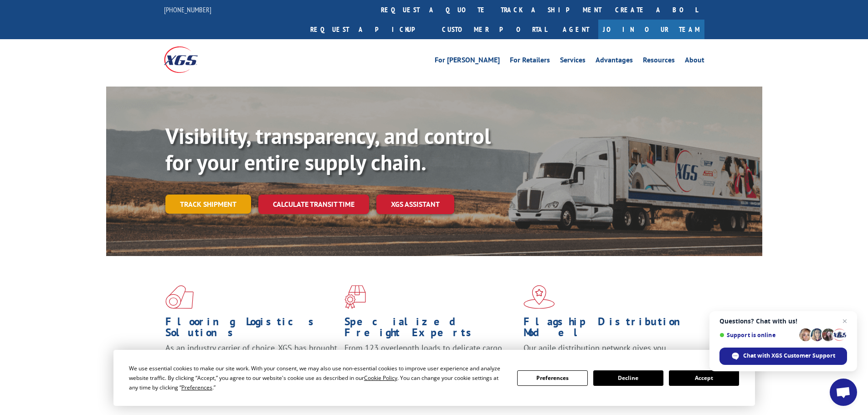 This screenshot has width=868, height=415. I want to click on span: Our agile distribution network gives you nationwide inventory management on demand., so click(607, 353).